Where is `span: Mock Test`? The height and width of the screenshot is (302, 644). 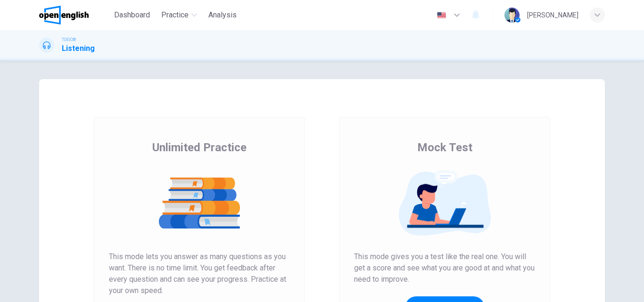
span: Mock Test is located at coordinates (444, 148).